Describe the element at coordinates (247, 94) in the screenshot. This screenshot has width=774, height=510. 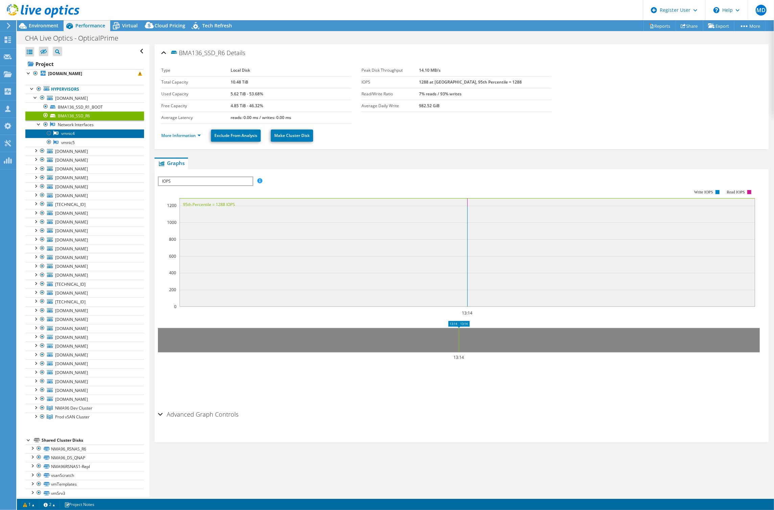
I see `b: 5.62 TiB - 53.68%` at that location.